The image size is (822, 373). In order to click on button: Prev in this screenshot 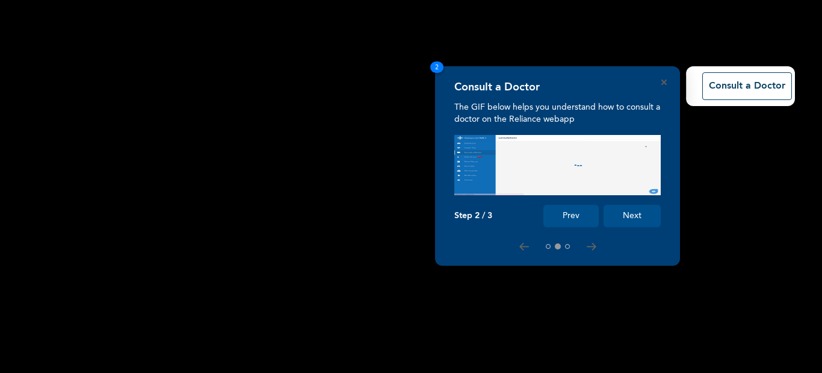, I will do `click(571, 215)`.